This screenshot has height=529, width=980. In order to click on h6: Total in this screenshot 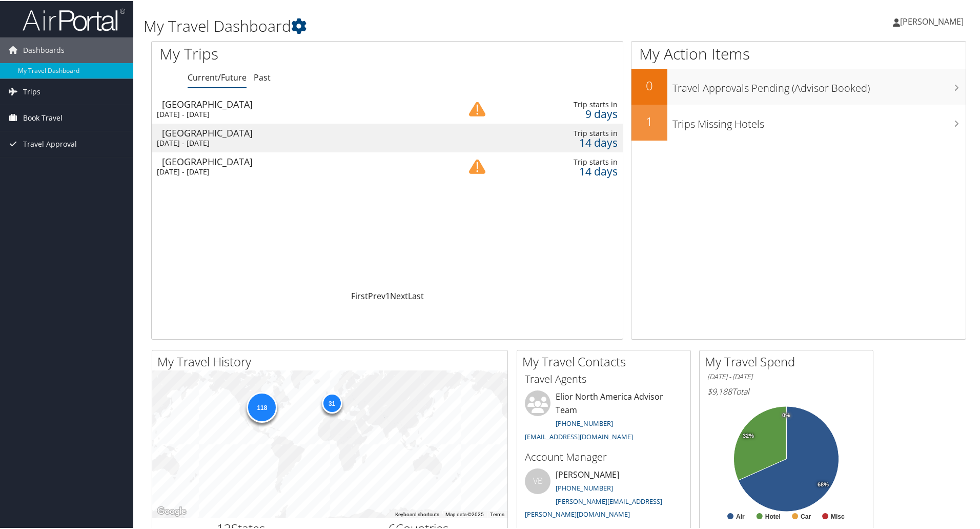, I will do `click(786, 390)`.